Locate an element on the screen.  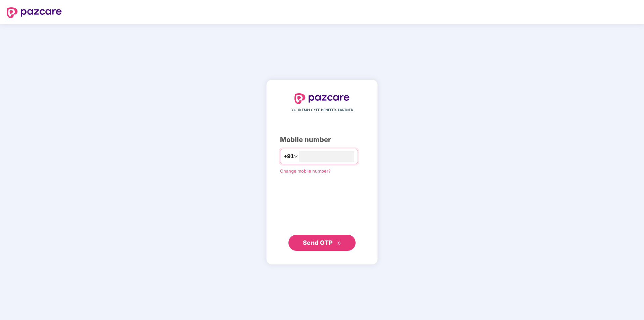
div: Mobile number is located at coordinates (322, 140).